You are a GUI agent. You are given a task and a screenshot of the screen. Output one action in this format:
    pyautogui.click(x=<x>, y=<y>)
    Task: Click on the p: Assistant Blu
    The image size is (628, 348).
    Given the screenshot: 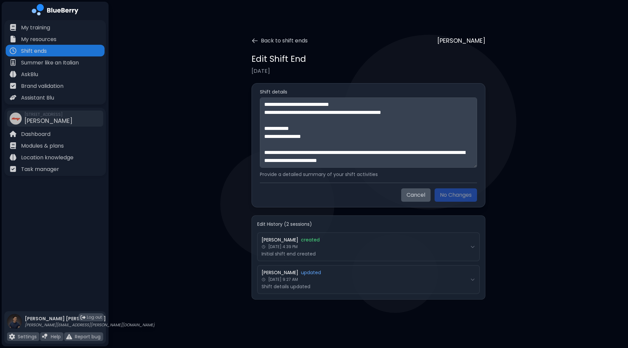 What is the action you would take?
    pyautogui.click(x=37, y=98)
    